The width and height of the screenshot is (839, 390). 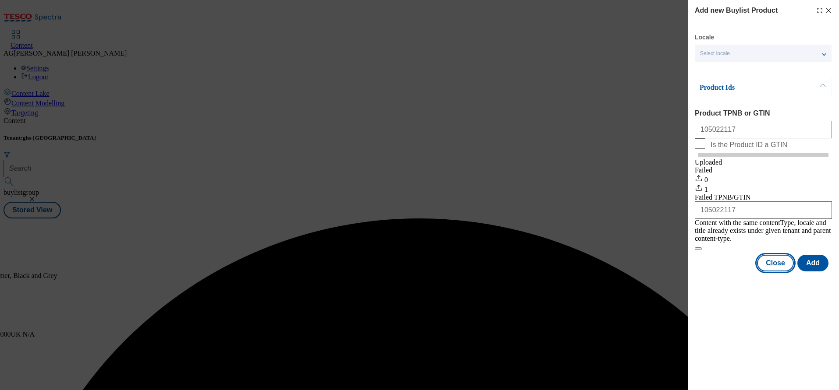 What do you see at coordinates (745, 88) in the screenshot?
I see `p: Product Ids` at bounding box center [745, 88].